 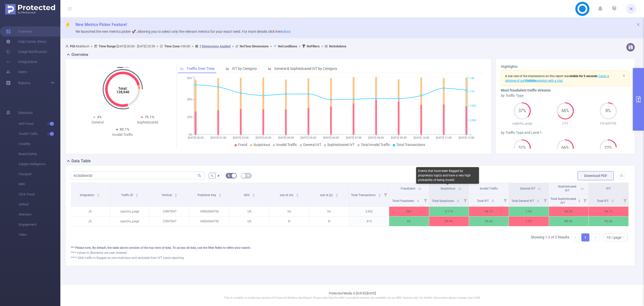 I want to click on b: visible for 5 seconds, so click(x=583, y=76).